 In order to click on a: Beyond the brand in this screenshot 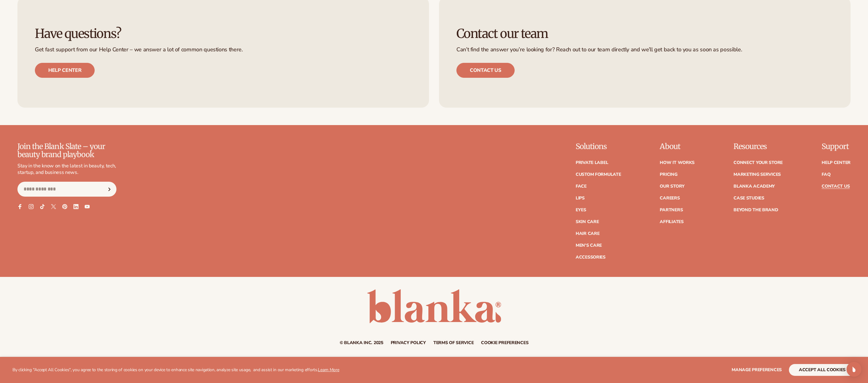, I will do `click(756, 210)`.